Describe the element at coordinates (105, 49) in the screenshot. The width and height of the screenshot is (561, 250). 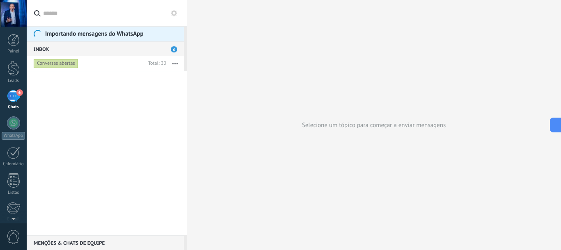
I see `div: Inbox` at that location.